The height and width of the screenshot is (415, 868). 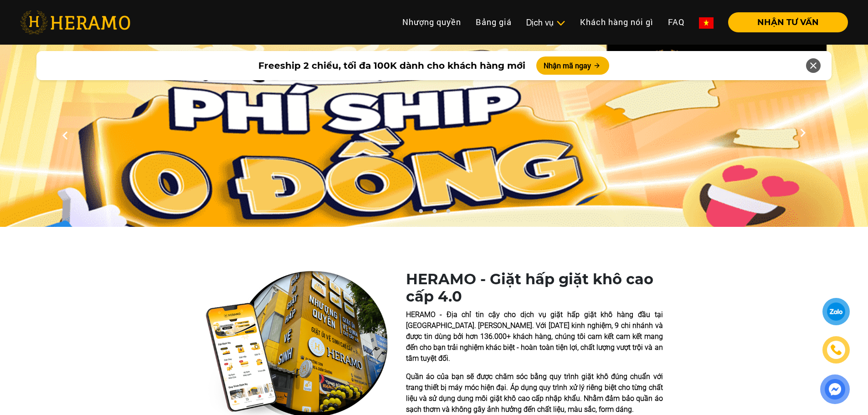 I want to click on img: phone-icon, so click(x=836, y=350).